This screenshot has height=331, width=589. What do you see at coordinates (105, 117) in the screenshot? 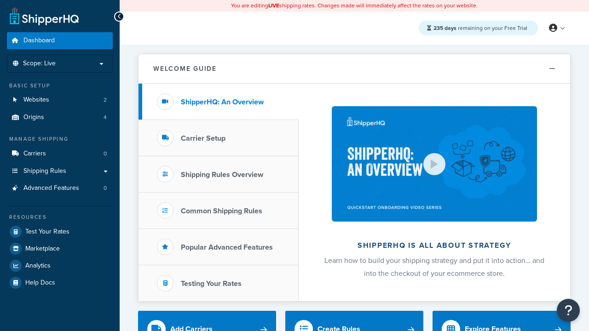
I see `span: 4` at bounding box center [105, 117].